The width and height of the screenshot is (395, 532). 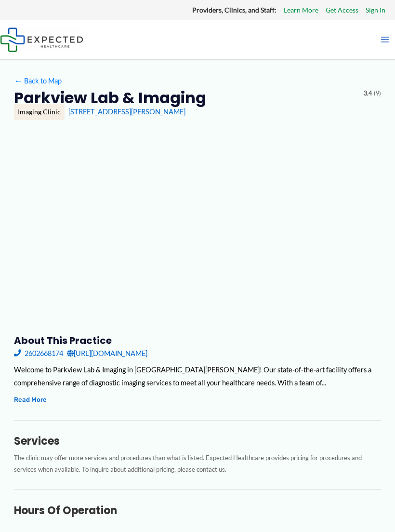 I want to click on div: Imaging Clinic, so click(x=39, y=112).